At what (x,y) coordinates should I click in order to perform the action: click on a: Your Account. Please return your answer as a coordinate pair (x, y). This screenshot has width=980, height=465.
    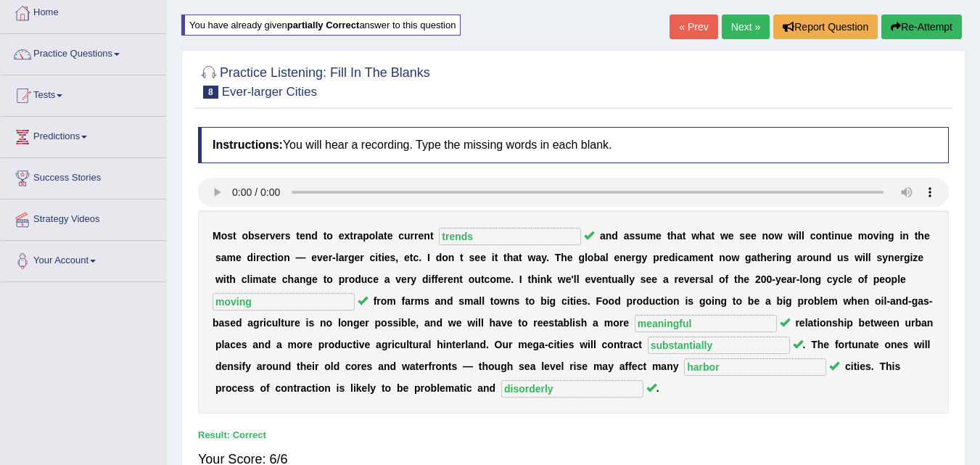
    Looking at the image, I should click on (83, 259).